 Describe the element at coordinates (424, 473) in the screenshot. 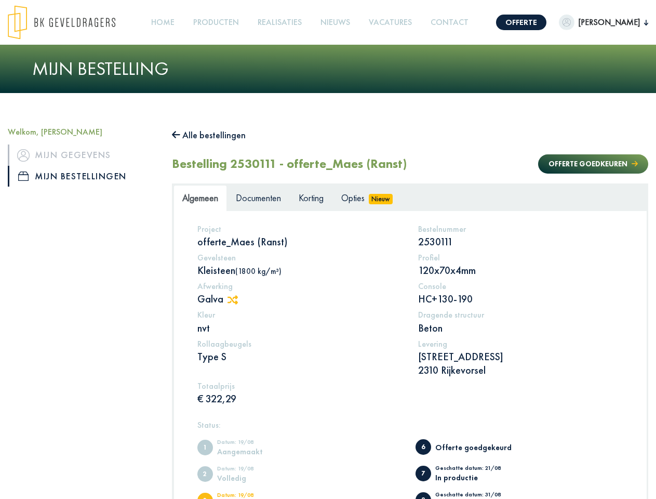

I see `span: In productie` at that location.